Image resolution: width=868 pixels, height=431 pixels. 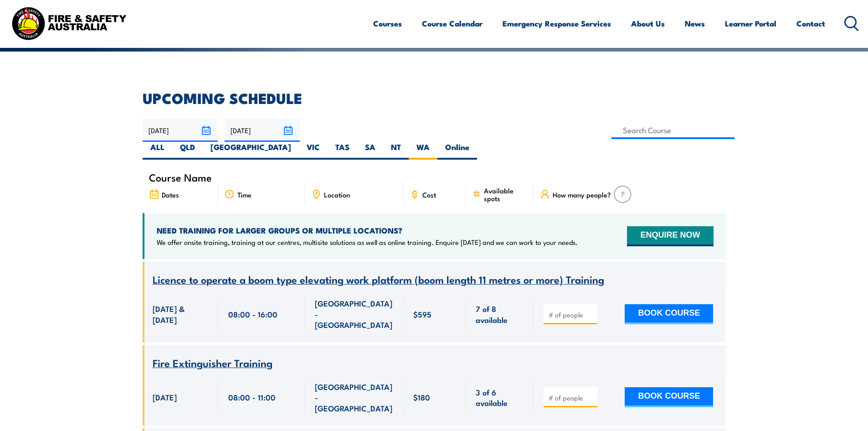 I want to click on h2: UPCOMING SCHEDULE, so click(x=434, y=97).